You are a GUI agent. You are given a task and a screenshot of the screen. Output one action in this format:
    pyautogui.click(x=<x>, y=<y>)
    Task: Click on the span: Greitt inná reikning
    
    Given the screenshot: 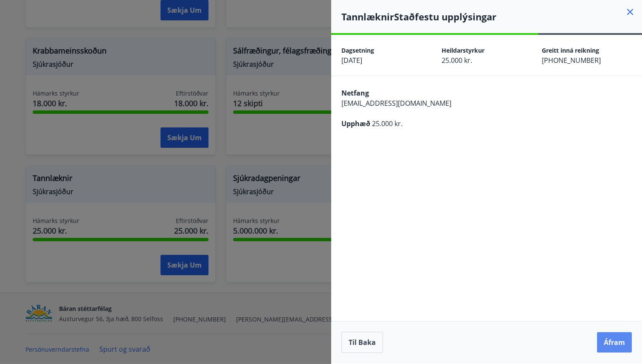 What is the action you would take?
    pyautogui.click(x=570, y=50)
    